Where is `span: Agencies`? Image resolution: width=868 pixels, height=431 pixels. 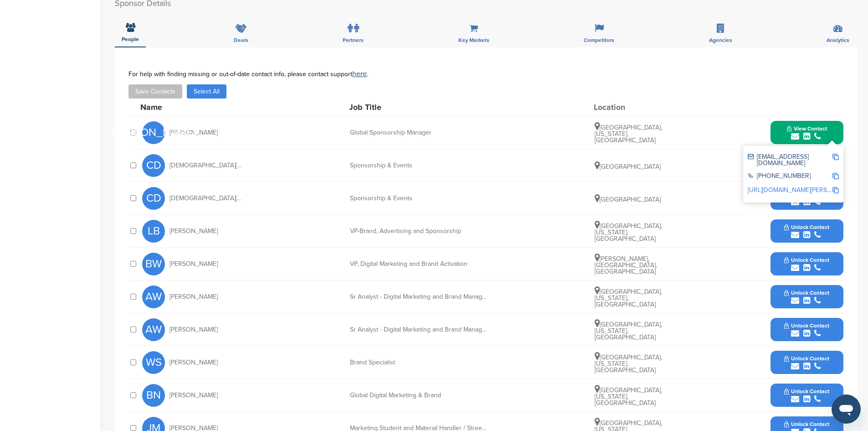 span: Agencies is located at coordinates (721, 40).